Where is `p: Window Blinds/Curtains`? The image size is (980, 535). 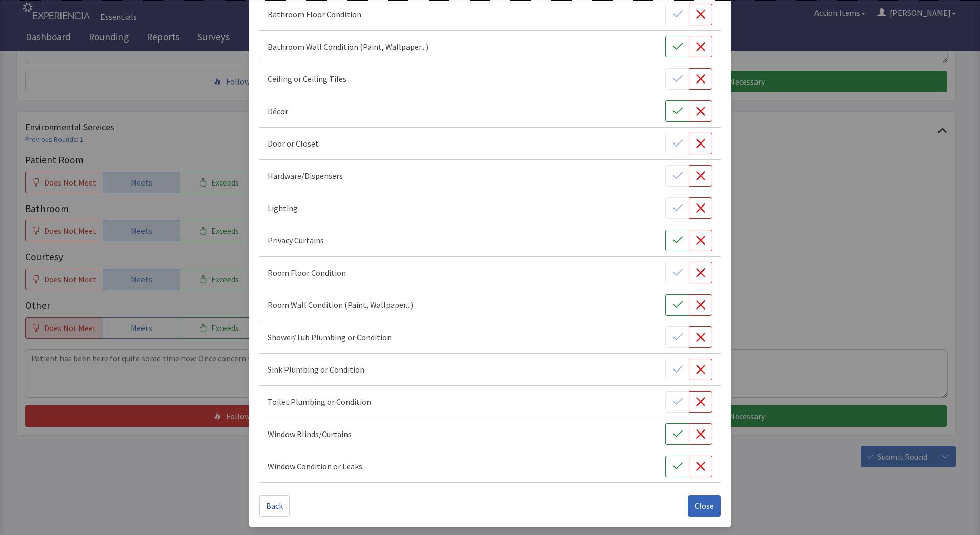 p: Window Blinds/Curtains is located at coordinates (310, 434).